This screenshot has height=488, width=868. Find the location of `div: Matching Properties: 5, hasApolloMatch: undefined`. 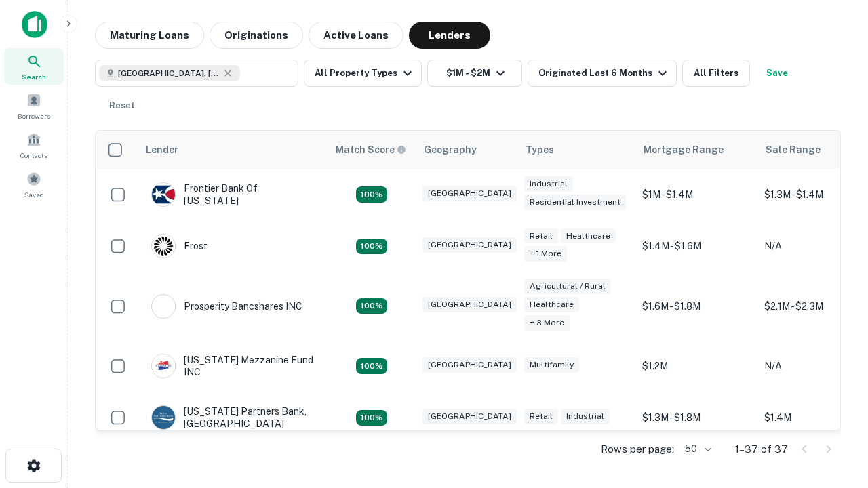

div: Matching Properties: 5, hasApolloMatch: undefined is located at coordinates (371, 366).